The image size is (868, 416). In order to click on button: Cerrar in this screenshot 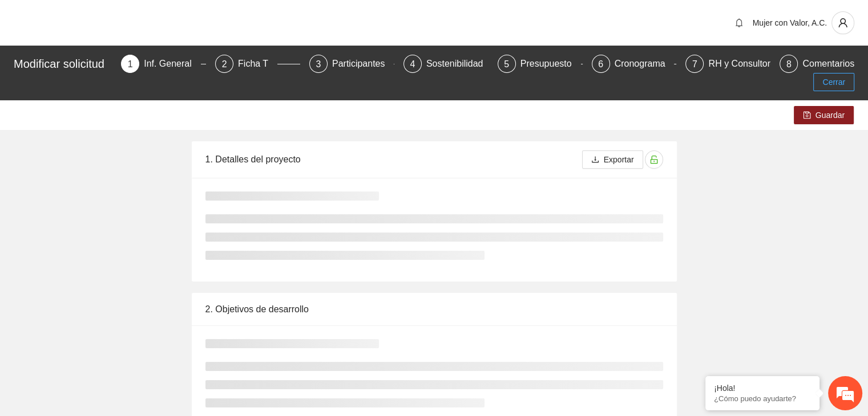, I will do `click(834, 82)`.